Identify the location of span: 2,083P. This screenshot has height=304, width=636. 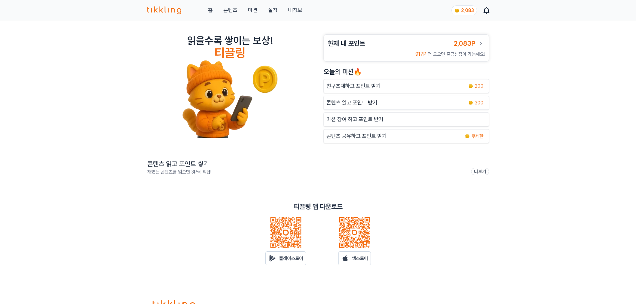
(465, 43).